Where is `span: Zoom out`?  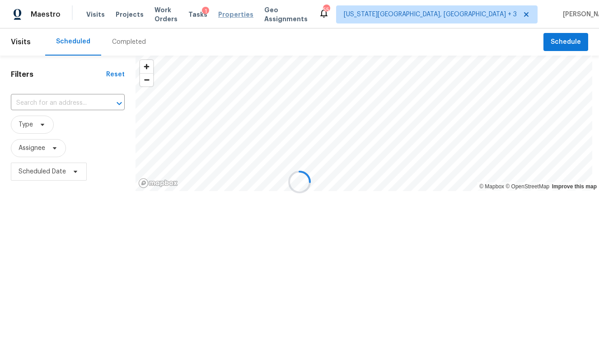
span: Zoom out is located at coordinates (146, 80).